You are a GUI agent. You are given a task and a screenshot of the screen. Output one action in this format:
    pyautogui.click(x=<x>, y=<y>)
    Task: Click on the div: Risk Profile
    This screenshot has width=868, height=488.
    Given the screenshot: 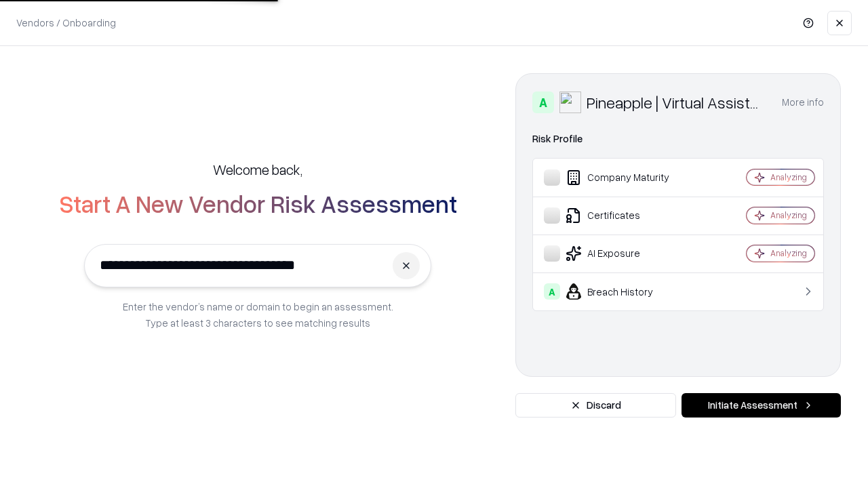 What is the action you would take?
    pyautogui.click(x=678, y=139)
    